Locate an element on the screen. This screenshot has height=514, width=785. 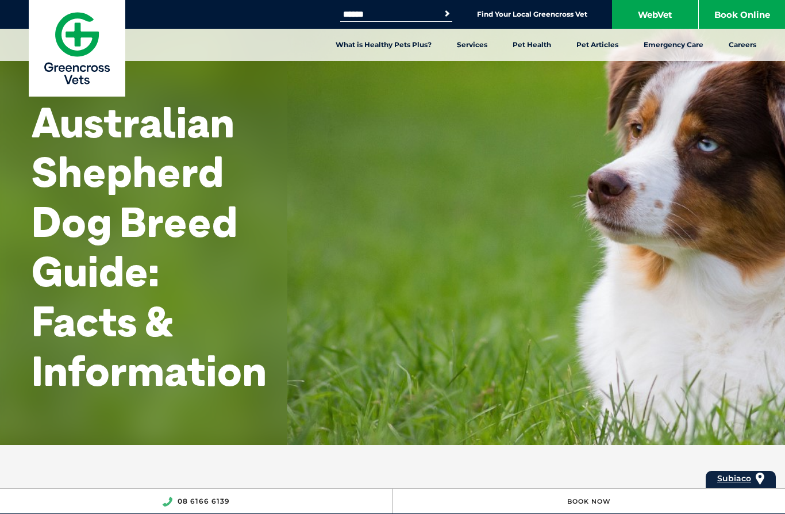
span: Subiaco is located at coordinates (734, 478).